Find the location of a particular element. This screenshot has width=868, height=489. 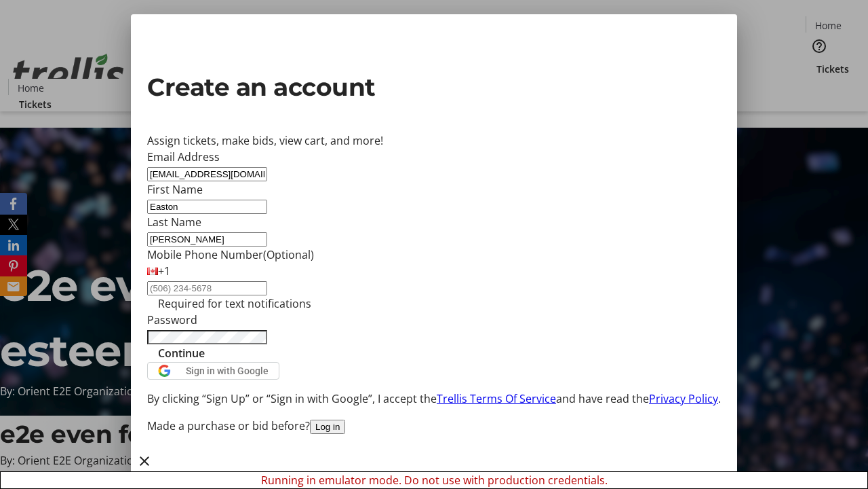

h2: Create an account is located at coordinates (434, 87).